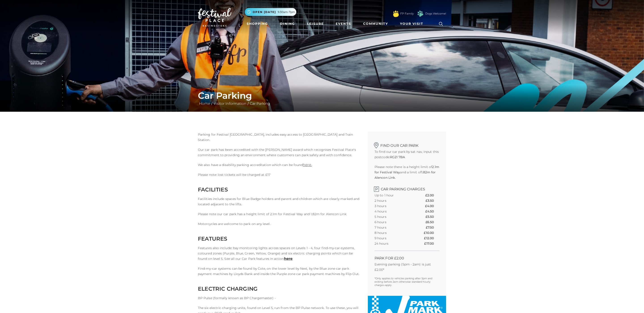  What do you see at coordinates (279, 271) in the screenshot?
I see `p: Find-my-car systems can be found by Cote, on the lower level by Next, by the Blue zone car park p...` at bounding box center [279, 271].